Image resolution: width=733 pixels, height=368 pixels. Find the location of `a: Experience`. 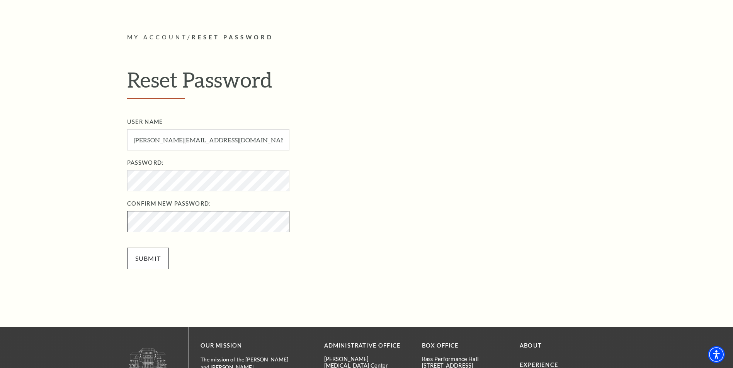

a: Experience is located at coordinates (539, 365).